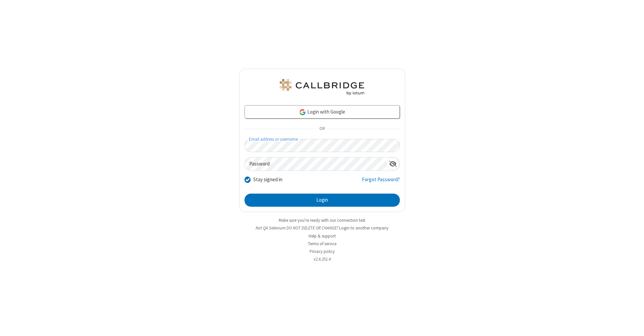 The height and width of the screenshot is (336, 644). I want to click on div: Show password, so click(393, 163).